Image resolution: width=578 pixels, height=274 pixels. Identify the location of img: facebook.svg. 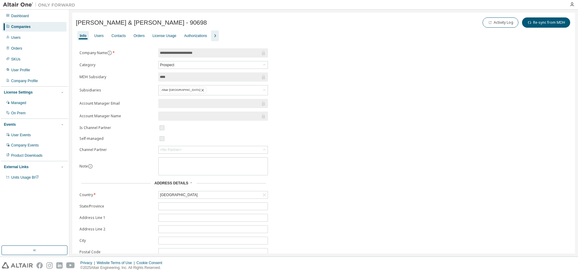
(39, 265).